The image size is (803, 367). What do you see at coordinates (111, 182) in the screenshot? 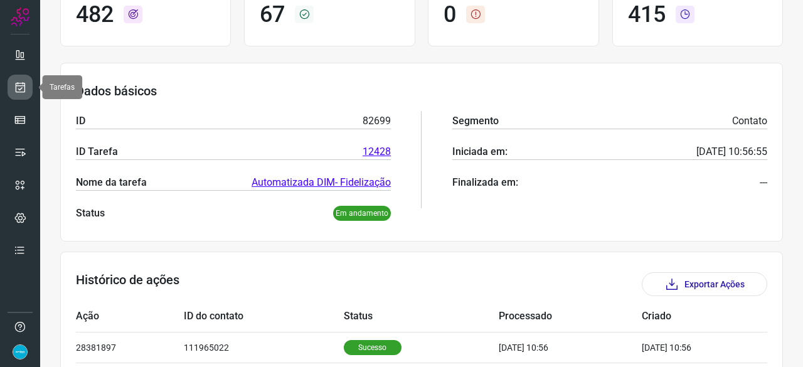
I see `p: Nome da tarefa` at bounding box center [111, 182].